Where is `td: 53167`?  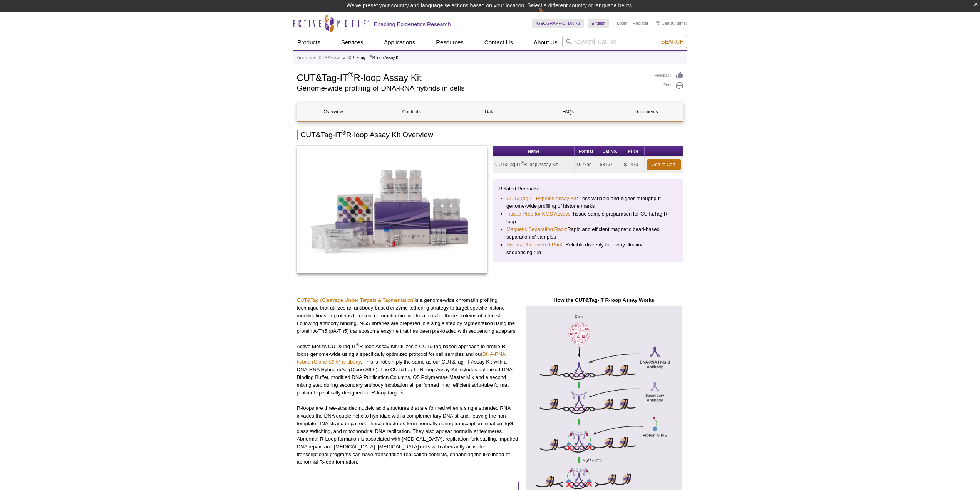 td: 53167 is located at coordinates (610, 165).